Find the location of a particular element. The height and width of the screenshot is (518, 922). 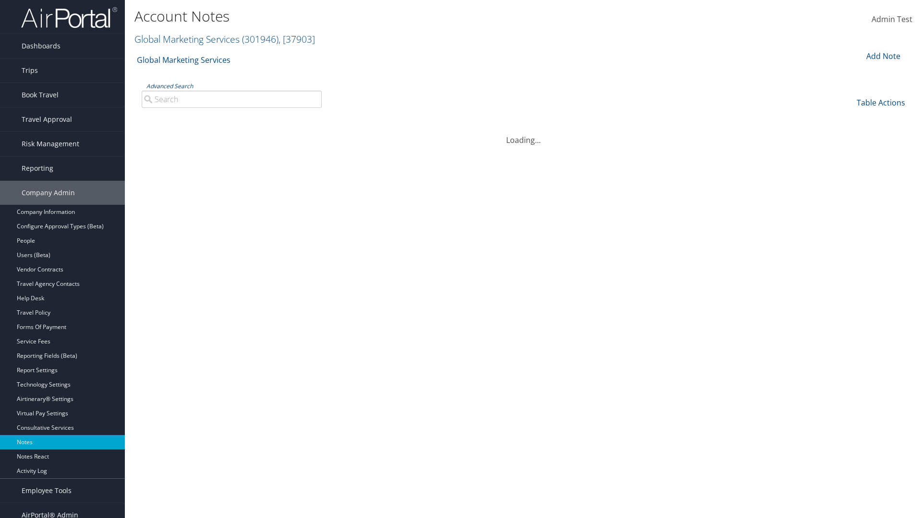

span: Admin Test is located at coordinates (891, 19).